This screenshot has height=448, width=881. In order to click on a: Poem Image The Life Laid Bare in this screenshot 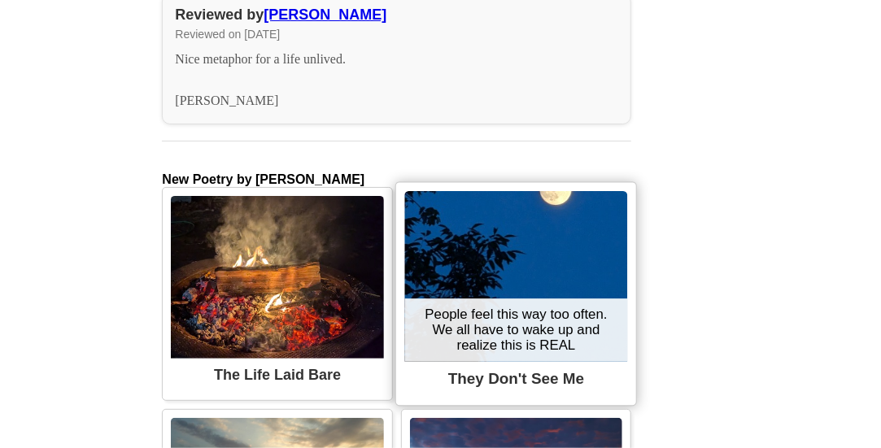, I will do `click(277, 294)`.